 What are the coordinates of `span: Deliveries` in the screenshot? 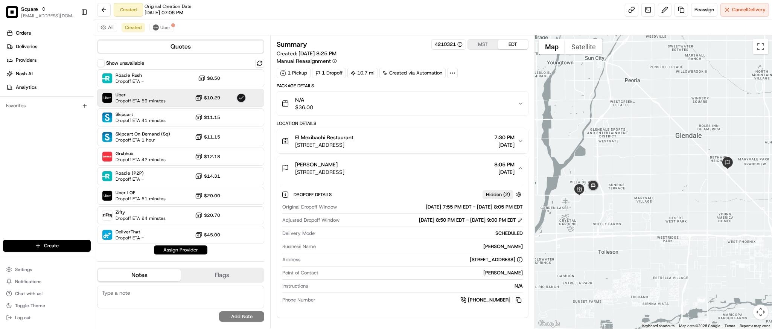 It's located at (26, 47).